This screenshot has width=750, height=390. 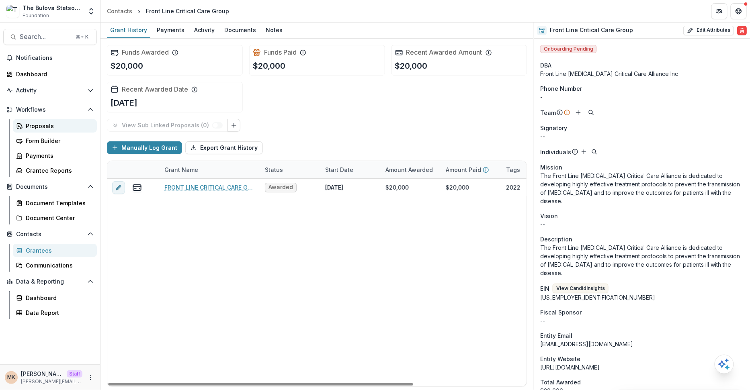 I want to click on div: Contacts, so click(x=119, y=11).